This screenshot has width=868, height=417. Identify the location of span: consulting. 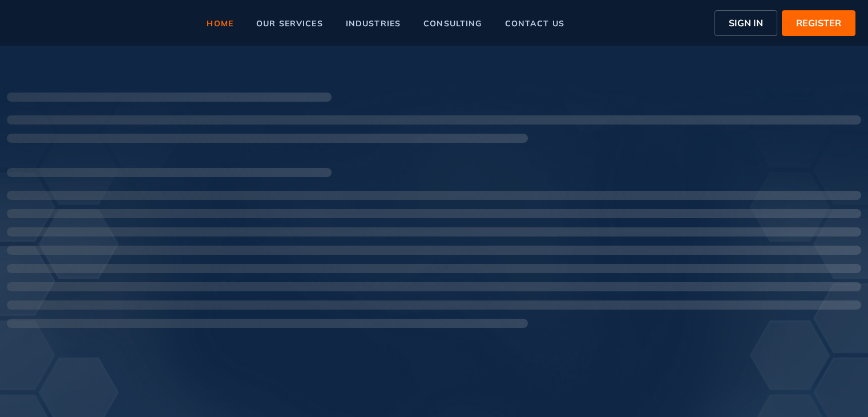
(452, 24).